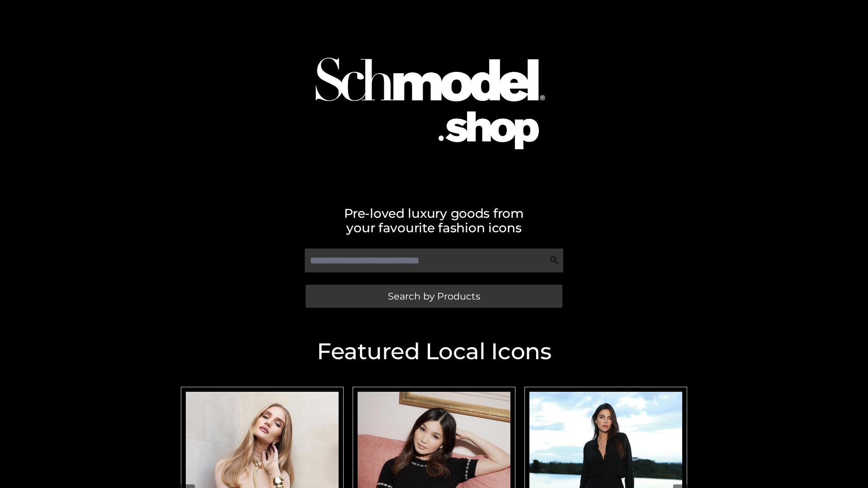 This screenshot has height=488, width=868. Describe the element at coordinates (554, 261) in the screenshot. I see `img: Search Icon` at that location.